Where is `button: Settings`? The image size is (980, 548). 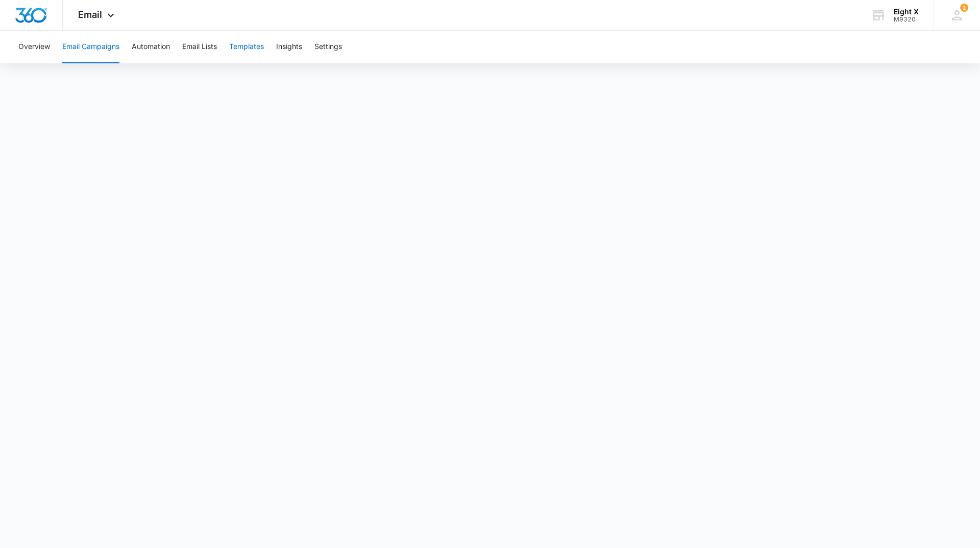 button: Settings is located at coordinates (328, 47).